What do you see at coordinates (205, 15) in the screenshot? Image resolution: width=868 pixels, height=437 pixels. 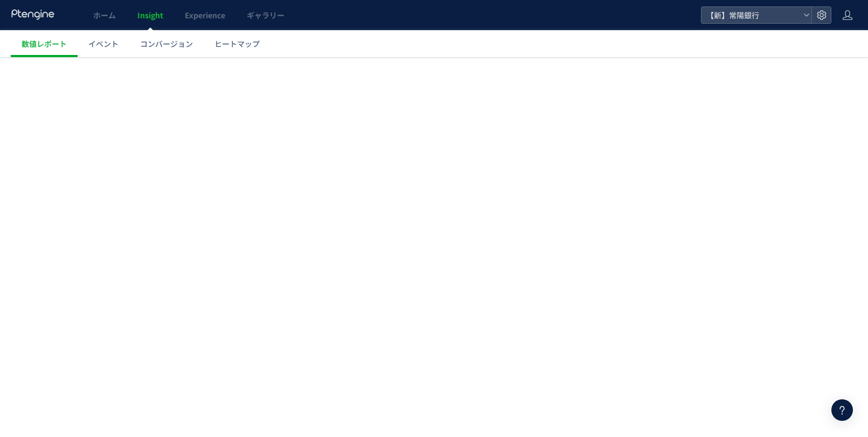 I see `span: Experience` at bounding box center [205, 15].